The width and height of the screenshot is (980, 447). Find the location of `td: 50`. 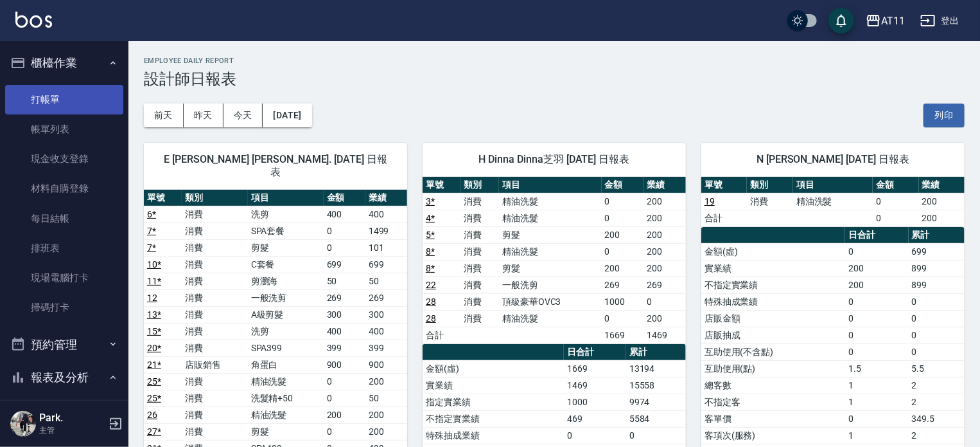

td: 50 is located at coordinates (344, 281).